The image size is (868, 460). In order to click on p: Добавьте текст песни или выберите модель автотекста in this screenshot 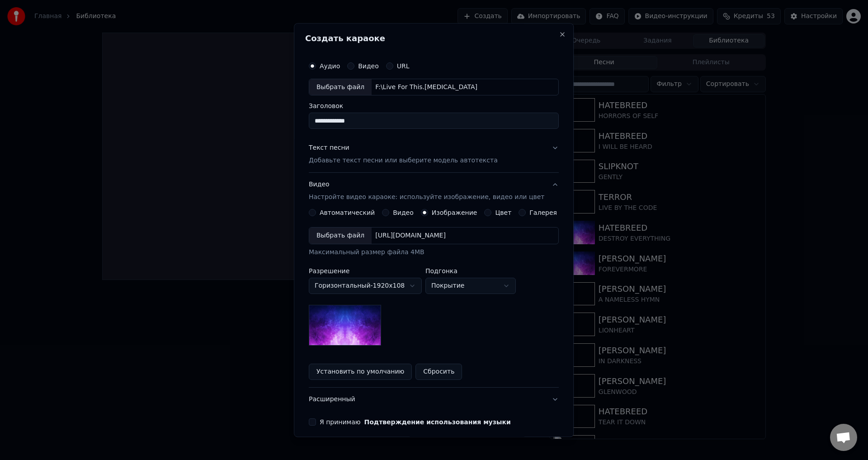, I will do `click(403, 161)`.